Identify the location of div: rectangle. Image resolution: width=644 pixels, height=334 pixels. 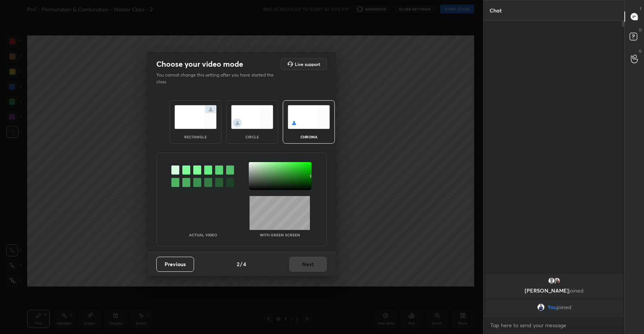
(195, 137).